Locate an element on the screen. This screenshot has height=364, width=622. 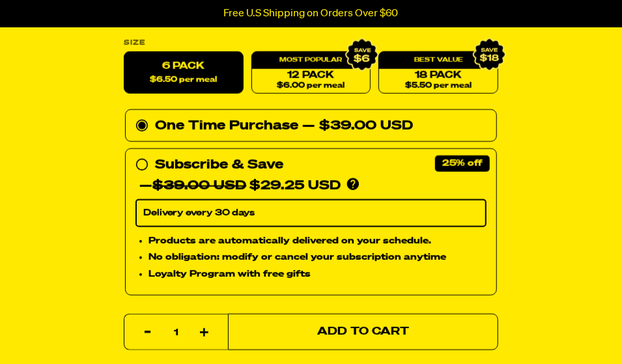
a: 12 Pack$6.00 per meal is located at coordinates (311, 72).